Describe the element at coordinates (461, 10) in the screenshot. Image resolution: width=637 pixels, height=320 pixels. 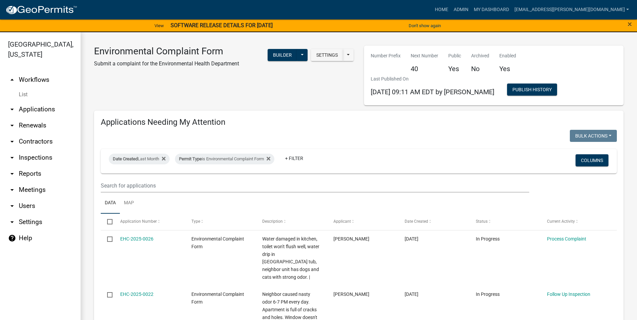
I see `a: Admin` at that location.